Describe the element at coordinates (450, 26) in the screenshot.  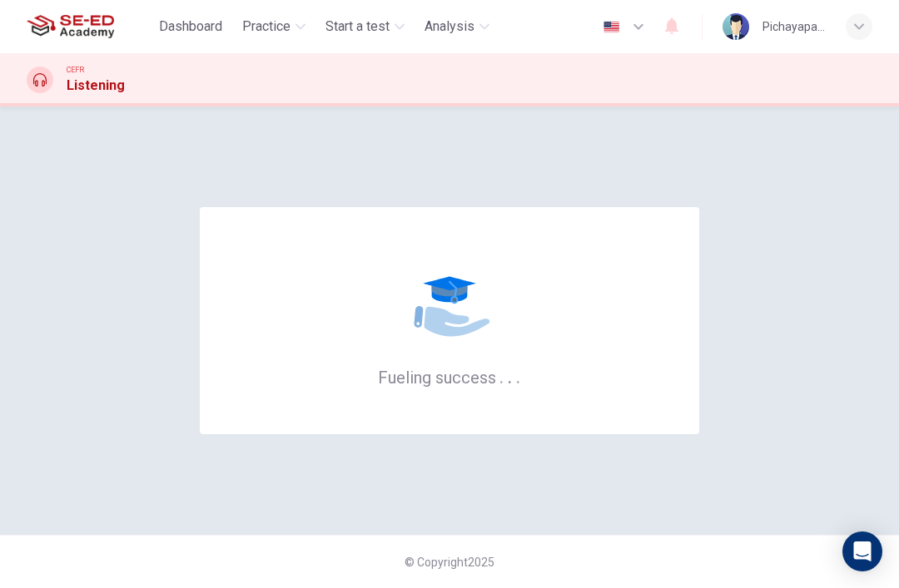
I see `span: Analysis` at that location.